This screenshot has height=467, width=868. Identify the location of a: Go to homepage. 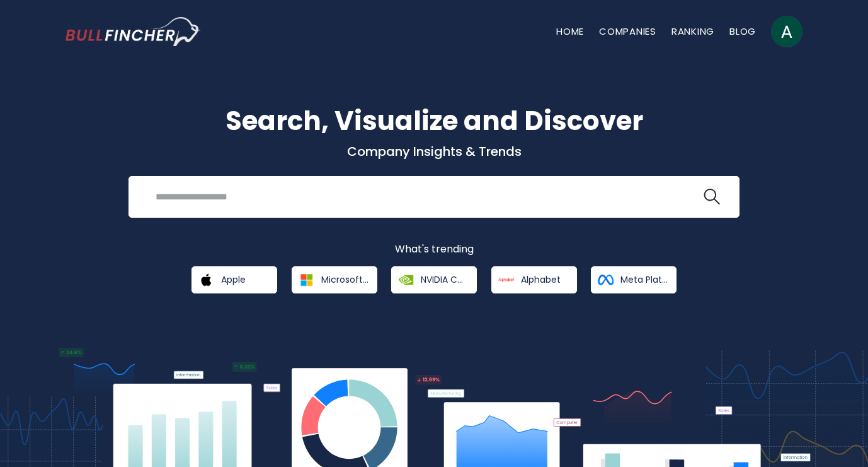
(133, 31).